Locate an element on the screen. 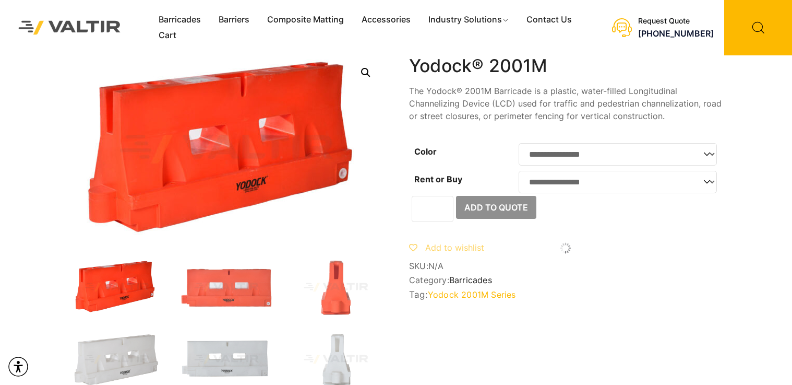 The image size is (792, 385). img: 2001M_Org_3Q.jpg is located at coordinates (117, 287).